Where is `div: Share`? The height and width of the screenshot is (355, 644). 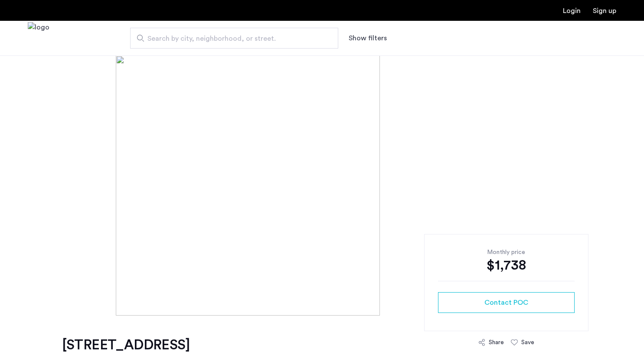
div: Share is located at coordinates (496, 342).